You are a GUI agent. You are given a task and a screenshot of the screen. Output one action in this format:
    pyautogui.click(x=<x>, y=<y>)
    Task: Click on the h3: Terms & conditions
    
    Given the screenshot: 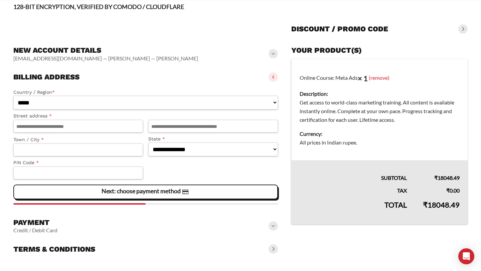 What is the action you would take?
    pyautogui.click(x=54, y=250)
    